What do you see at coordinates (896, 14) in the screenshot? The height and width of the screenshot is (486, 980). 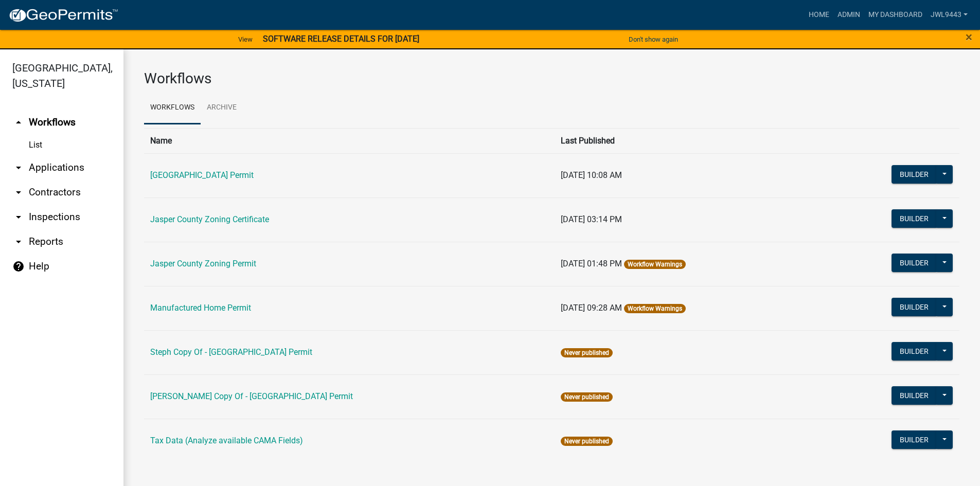 I see `a: My Dashboard` at bounding box center [896, 14].